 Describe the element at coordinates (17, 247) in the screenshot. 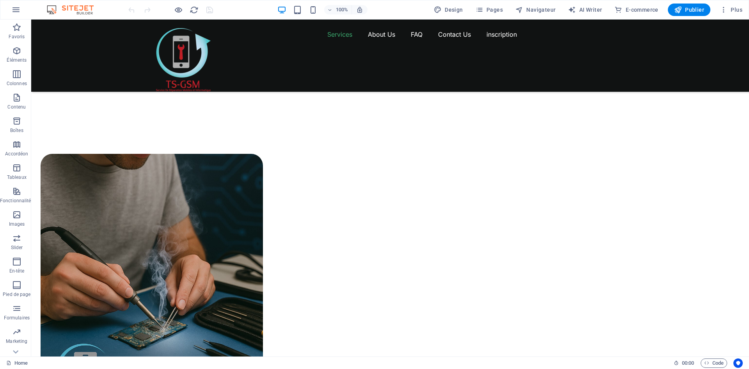

I see `p: Slider` at that location.